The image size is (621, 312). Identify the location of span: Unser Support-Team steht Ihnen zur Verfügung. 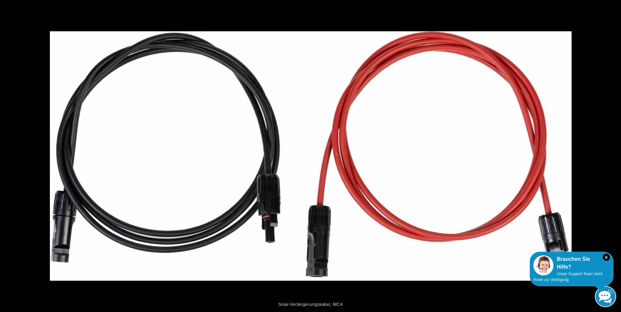
(568, 277).